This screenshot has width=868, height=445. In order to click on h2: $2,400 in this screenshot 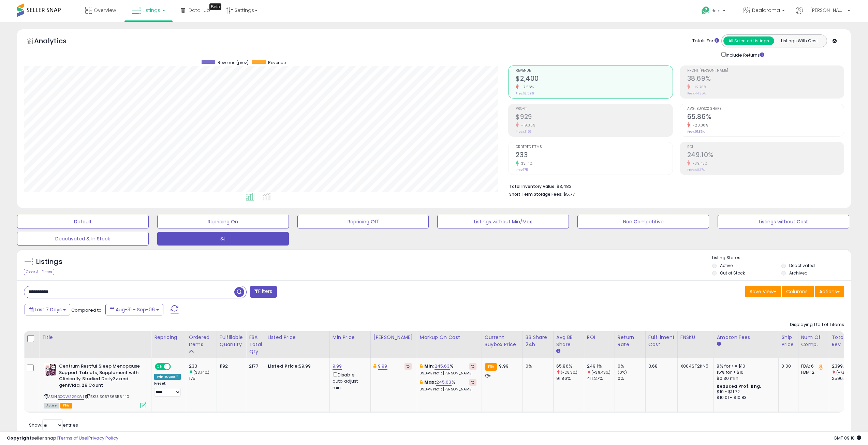, I will do `click(594, 79)`.